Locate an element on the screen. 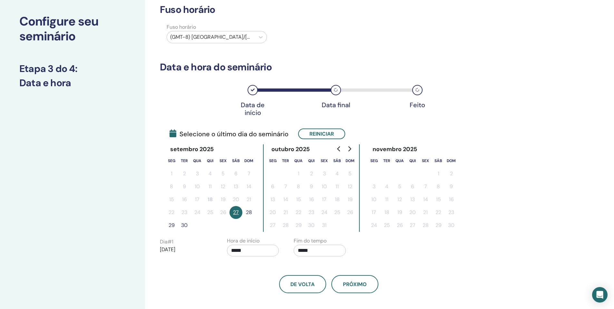 The image size is (614, 309). span: Próximo is located at coordinates (355, 284).